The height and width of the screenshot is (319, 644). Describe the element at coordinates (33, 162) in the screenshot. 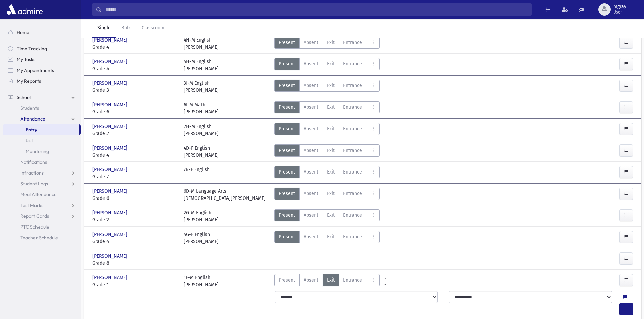

I see `span: Notifications` at that location.